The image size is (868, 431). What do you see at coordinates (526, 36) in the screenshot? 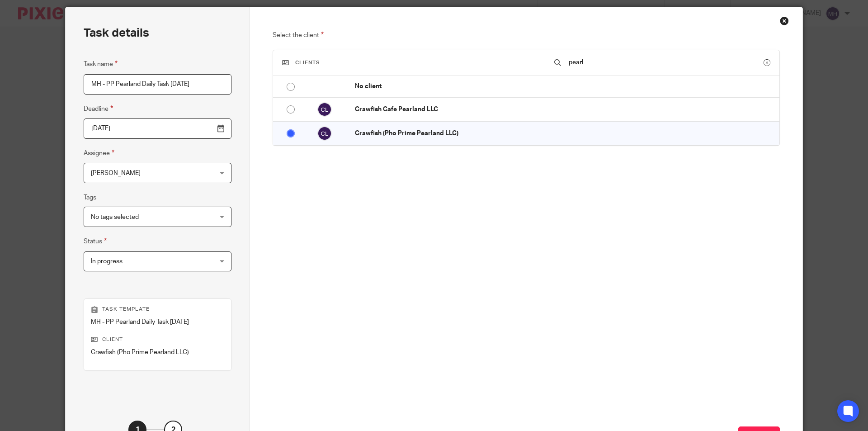
I see `p: Select the client` at bounding box center [526, 36].